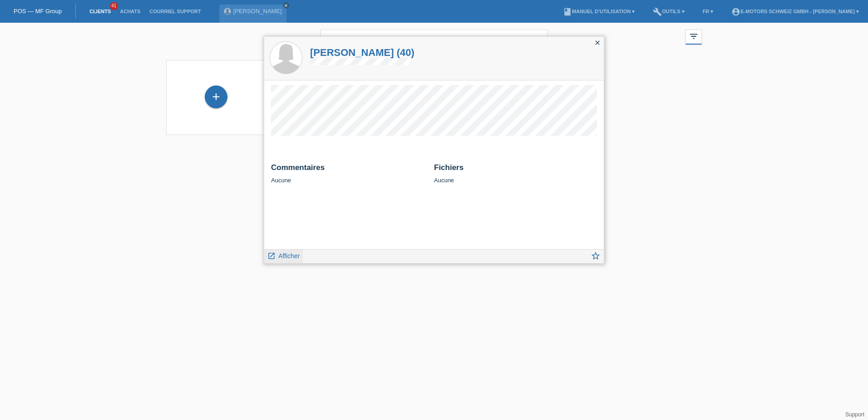 The width and height of the screenshot is (868, 420). What do you see at coordinates (175, 11) in the screenshot?
I see `a: Courriel Support` at bounding box center [175, 11].